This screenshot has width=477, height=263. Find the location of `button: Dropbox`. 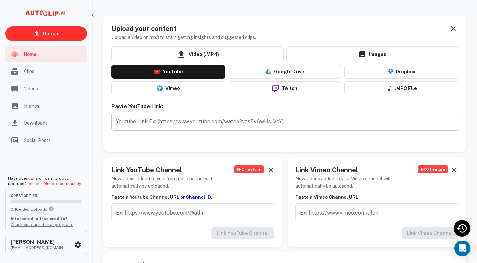

button: Dropbox is located at coordinates (401, 72).